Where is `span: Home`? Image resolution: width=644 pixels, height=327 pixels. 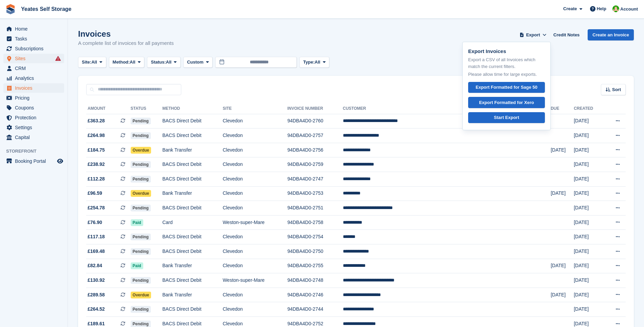
span: Home is located at coordinates (35, 29).